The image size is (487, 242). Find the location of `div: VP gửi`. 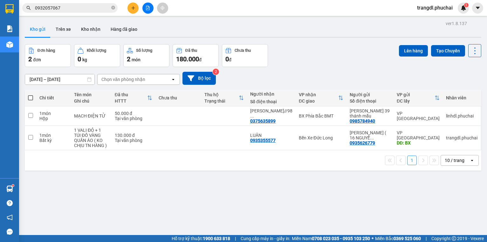

div: VP gửi is located at coordinates (416, 95).